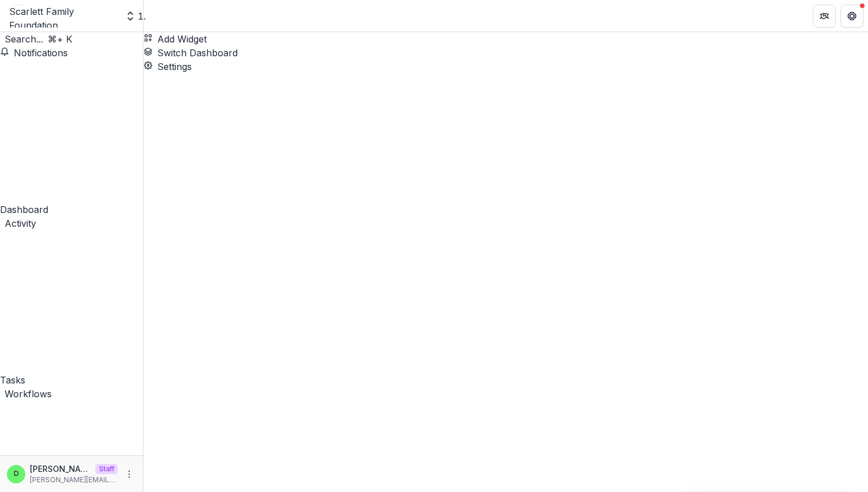  Describe the element at coordinates (60, 39) in the screenshot. I see `div: ⌘ + K` at that location.